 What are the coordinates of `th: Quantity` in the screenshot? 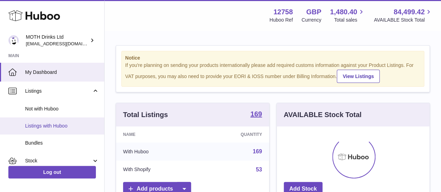 It's located at (233, 134).